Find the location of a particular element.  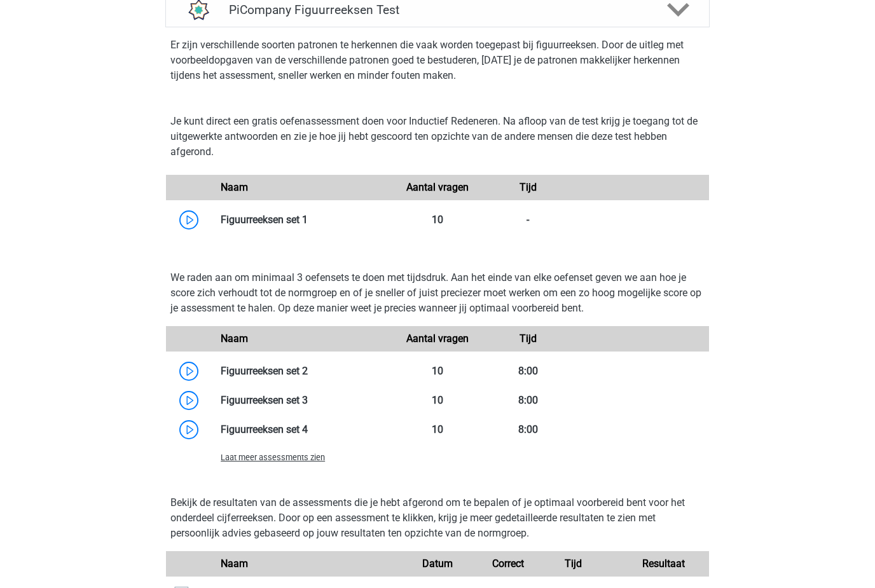

div: Datum is located at coordinates (437, 563).